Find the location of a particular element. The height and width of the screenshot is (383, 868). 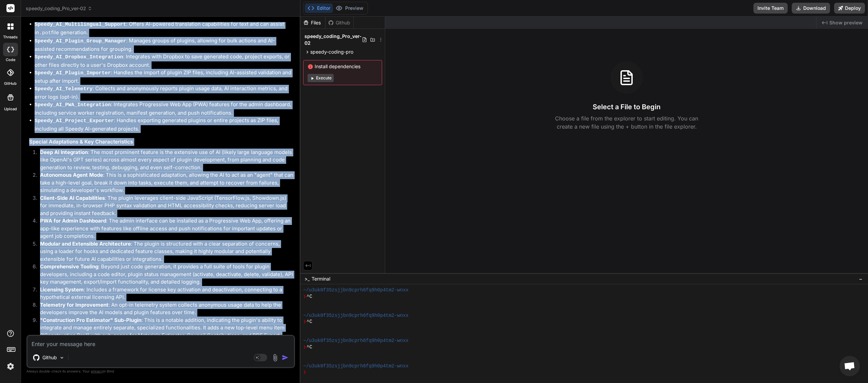

button: Execute is located at coordinates (321, 78).